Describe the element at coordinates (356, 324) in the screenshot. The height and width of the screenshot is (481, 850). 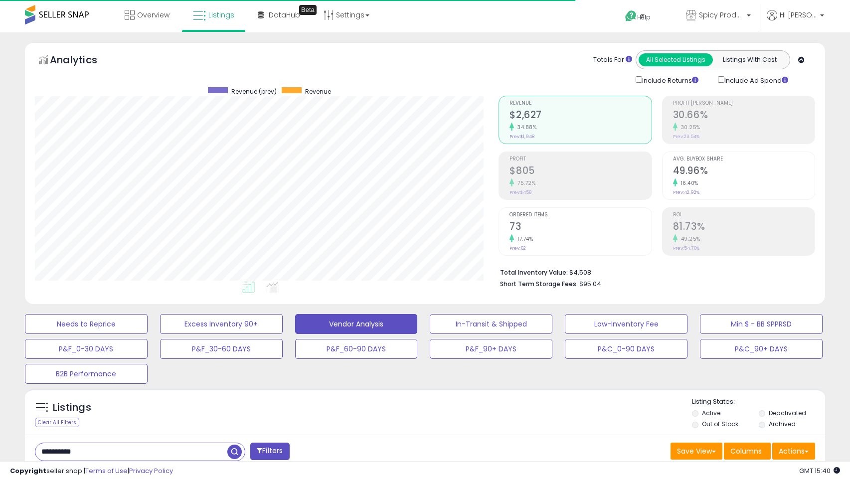
I see `button: Vendor Analysis` at that location.